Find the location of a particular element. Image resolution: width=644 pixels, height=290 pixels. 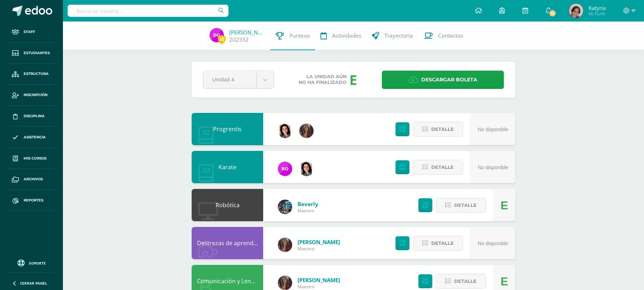

a: Reportes is located at coordinates (31, 200).